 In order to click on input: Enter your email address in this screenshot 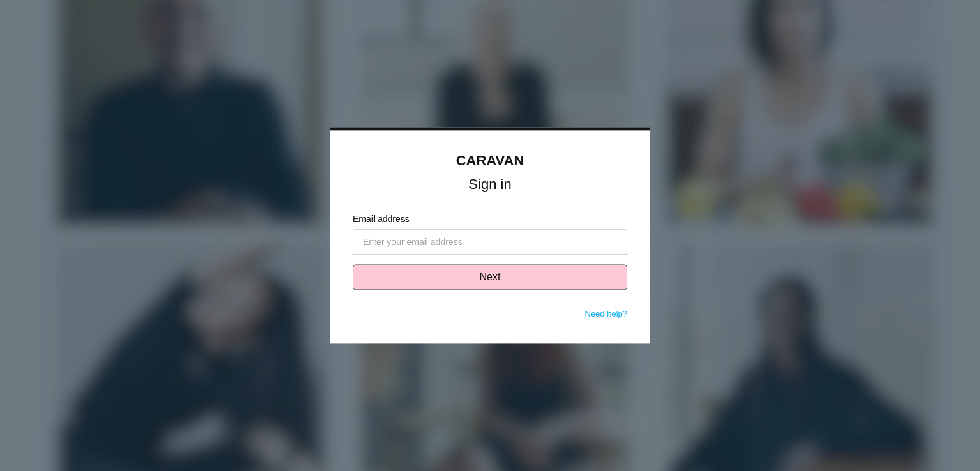, I will do `click(490, 243)`.